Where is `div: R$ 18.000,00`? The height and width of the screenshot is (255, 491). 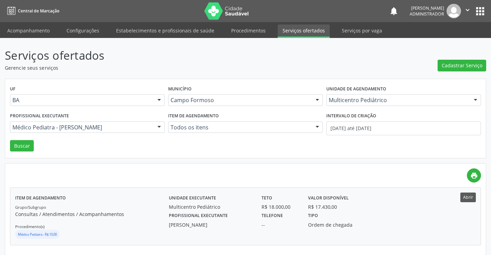
div: R$ 18.000,00 is located at coordinates (280, 206).